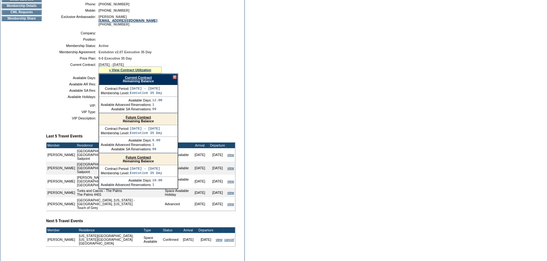 The height and width of the screenshot is (261, 547). Describe the element at coordinates (72, 58) in the screenshot. I see `td: Price Plan:` at that location.